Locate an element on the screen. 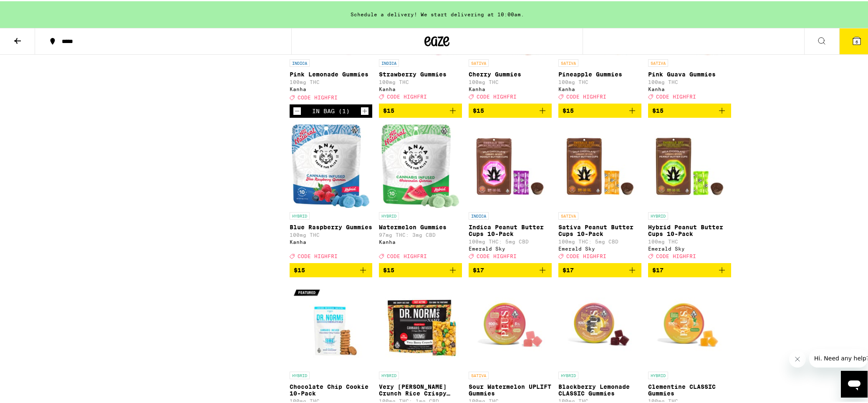 This screenshot has height=403, width=868. span: Hi. Need any help? is located at coordinates (33, 9).